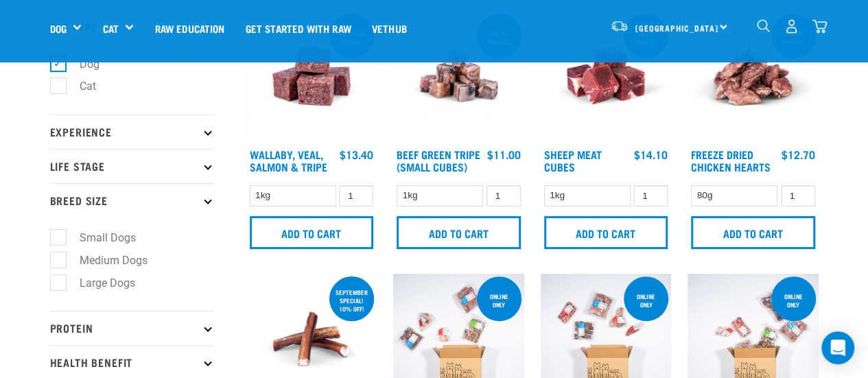 The height and width of the screenshot is (378, 868). What do you see at coordinates (79, 86) in the screenshot?
I see `label: Cat` at bounding box center [79, 86].